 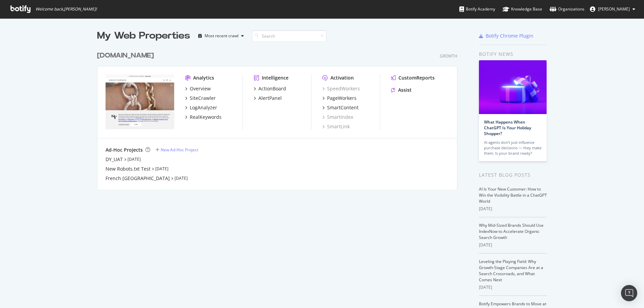 I want to click on a: AlertPanel, so click(x=267, y=98).